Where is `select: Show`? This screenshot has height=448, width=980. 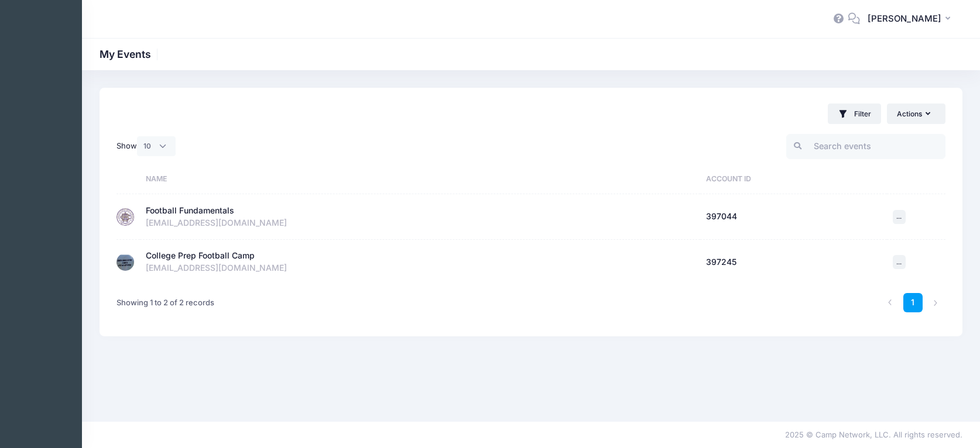 select: Show is located at coordinates (156, 146).